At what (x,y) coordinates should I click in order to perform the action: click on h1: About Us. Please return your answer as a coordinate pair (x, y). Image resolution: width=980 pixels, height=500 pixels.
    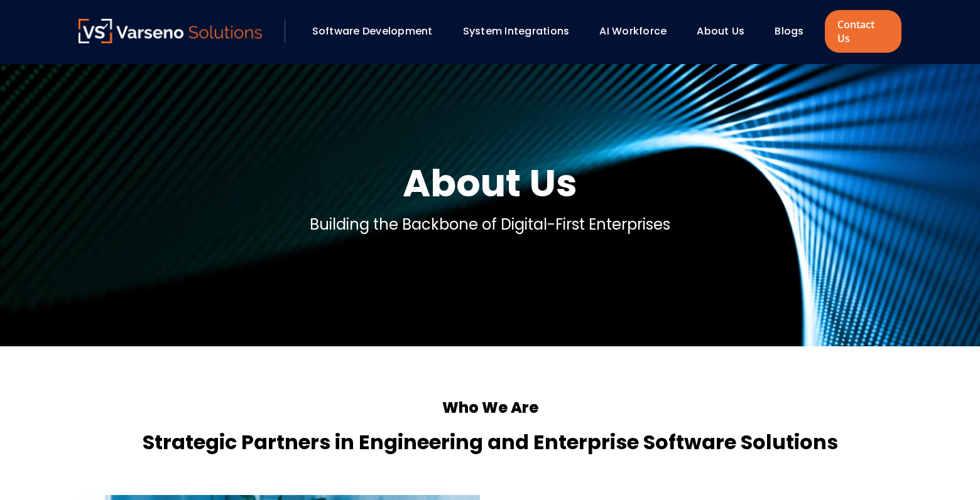
    Looking at the image, I should click on (490, 183).